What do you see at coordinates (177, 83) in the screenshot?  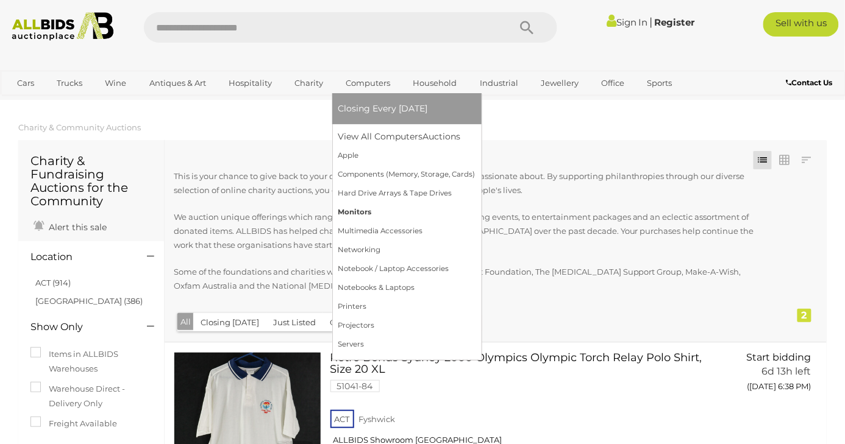 I see `a: Antiques & Art` at bounding box center [177, 83].